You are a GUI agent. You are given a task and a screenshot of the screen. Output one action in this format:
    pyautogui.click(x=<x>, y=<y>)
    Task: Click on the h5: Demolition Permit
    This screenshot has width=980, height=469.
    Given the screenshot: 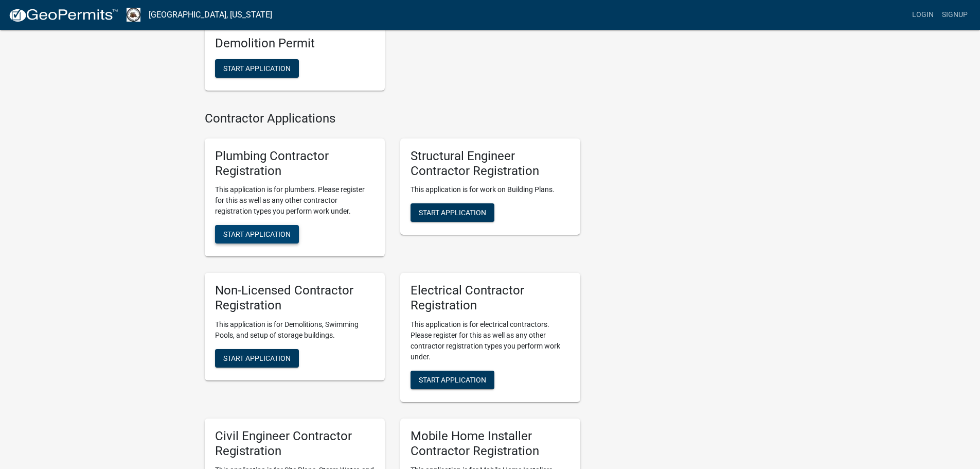 What is the action you would take?
    pyautogui.click(x=295, y=43)
    